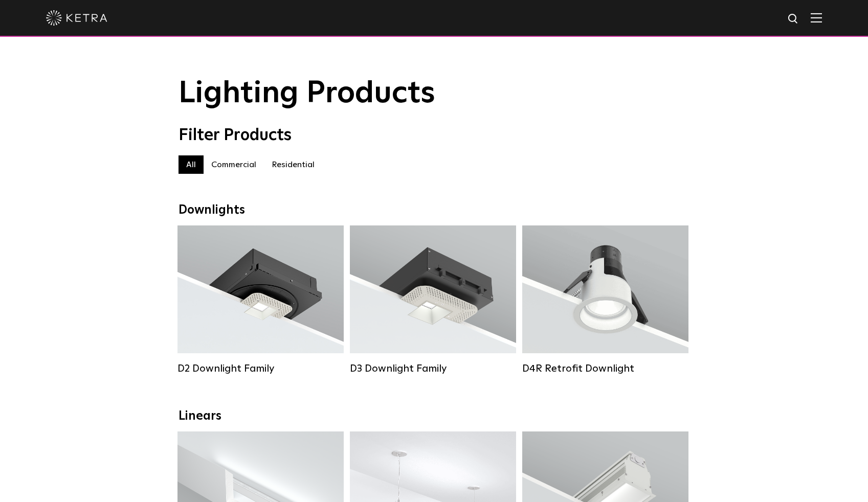 This screenshot has width=868, height=502. I want to click on label: All, so click(191, 165).